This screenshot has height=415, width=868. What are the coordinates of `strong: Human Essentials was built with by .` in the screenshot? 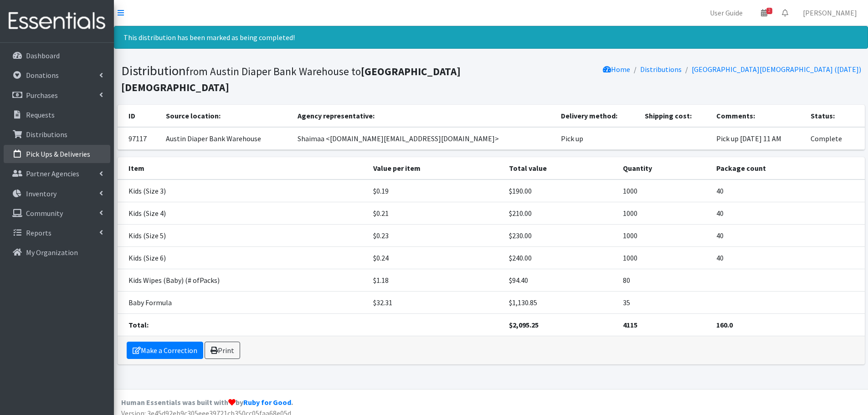 It's located at (207, 402).